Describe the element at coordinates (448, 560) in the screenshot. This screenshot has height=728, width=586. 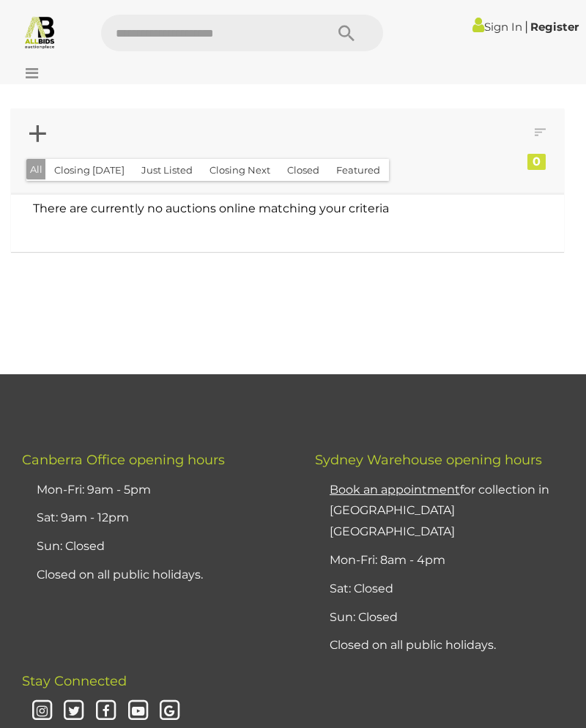
I see `li: Mon-Fri: 8am - 4pm` at that location.